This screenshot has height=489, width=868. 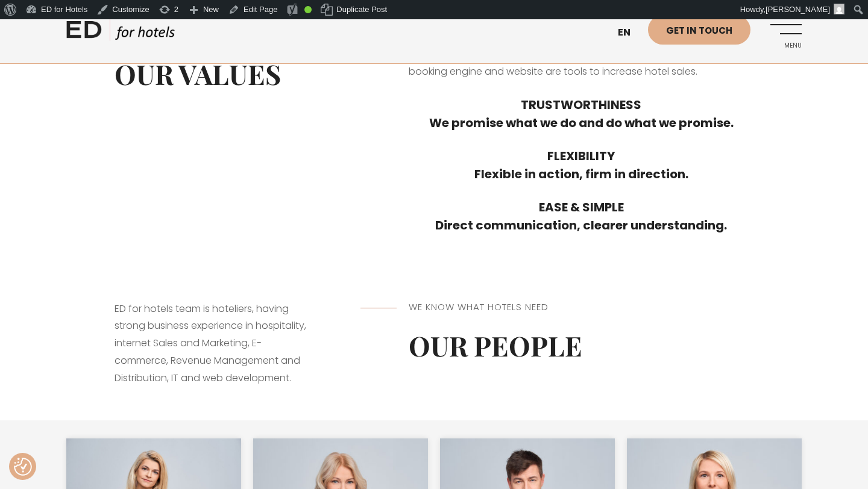 I want to click on button: Consent Preferences, so click(x=23, y=467).